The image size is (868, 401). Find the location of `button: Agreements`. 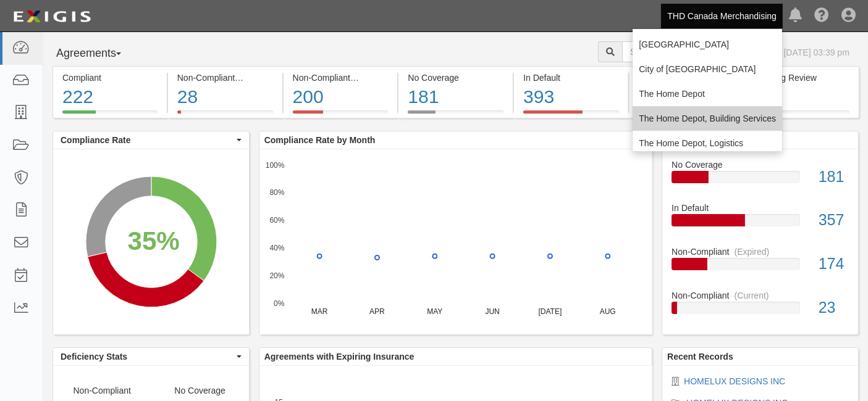

button: Agreements is located at coordinates (99, 54).